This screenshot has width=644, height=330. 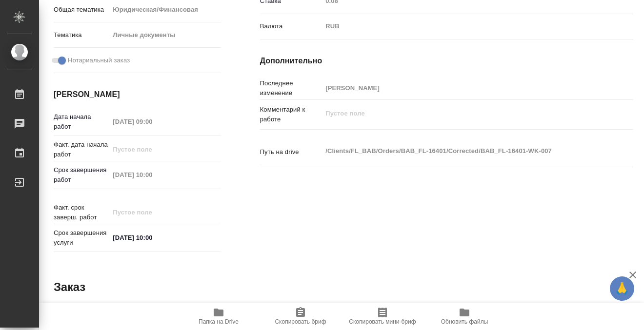 I want to click on button: Скопировать бриф, so click(x=300, y=317).